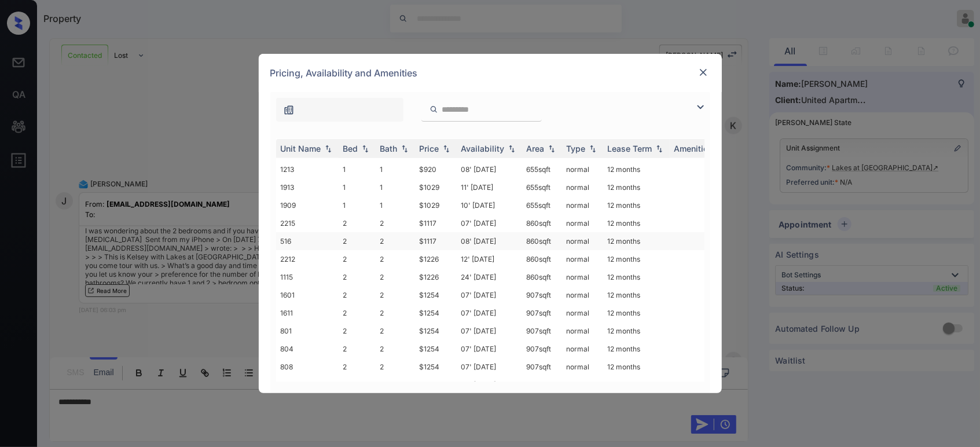 This screenshot has height=447, width=980. I want to click on div: Availability, so click(483, 148).